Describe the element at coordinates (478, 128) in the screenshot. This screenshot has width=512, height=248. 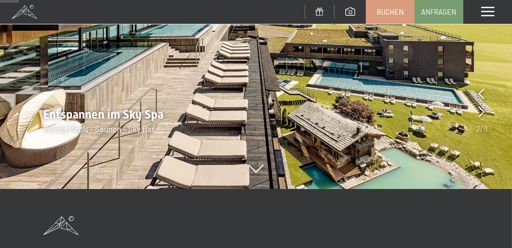
I see `span: 2` at that location.